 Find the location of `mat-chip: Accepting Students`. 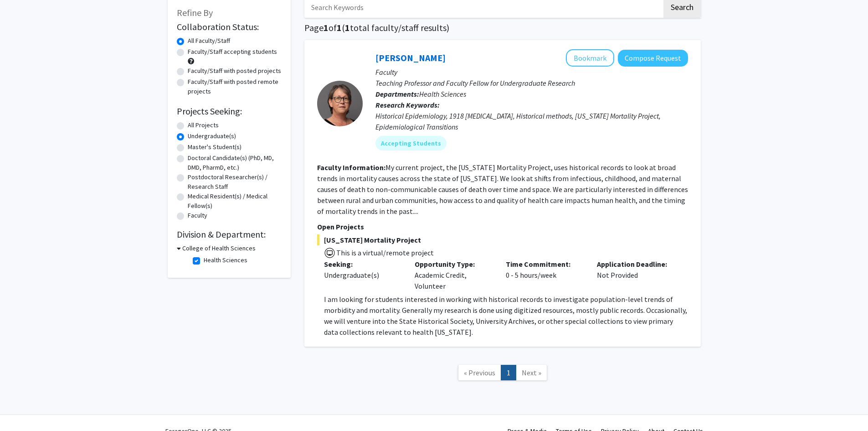

mat-chip: Accepting Students is located at coordinates (412, 144).